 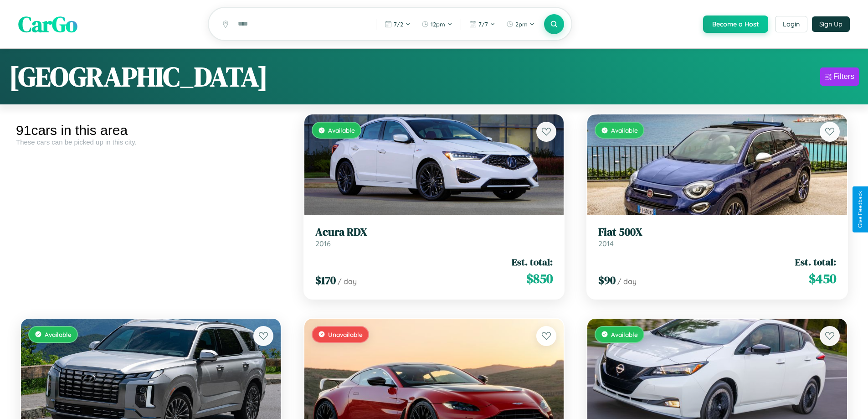 What do you see at coordinates (438, 24) in the screenshot?
I see `span: 12pm` at bounding box center [438, 24].